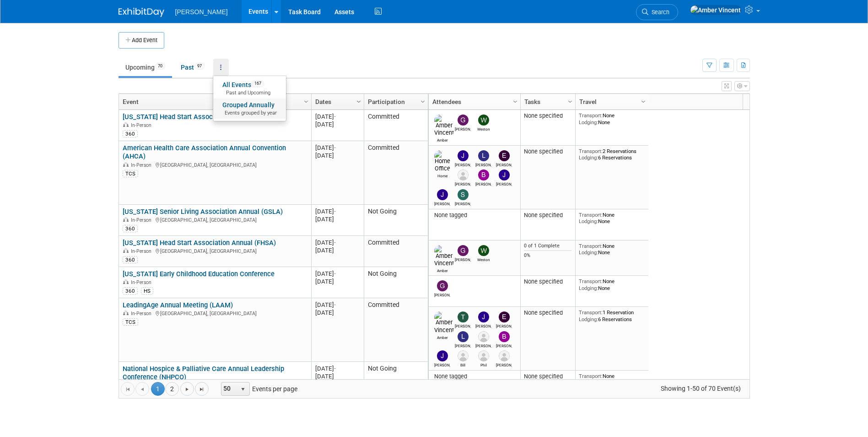 This screenshot has height=437, width=868. Describe the element at coordinates (611, 102) in the screenshot. I see `a: Travel` at that location.